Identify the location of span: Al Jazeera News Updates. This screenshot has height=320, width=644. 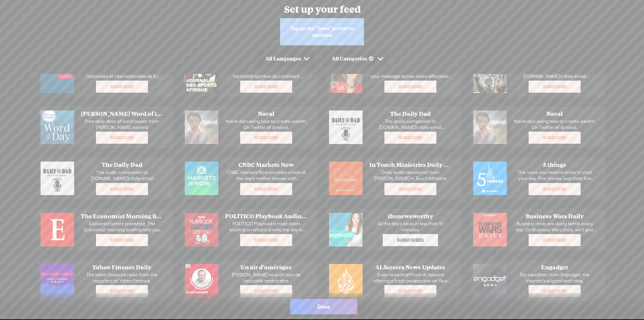
(410, 267).